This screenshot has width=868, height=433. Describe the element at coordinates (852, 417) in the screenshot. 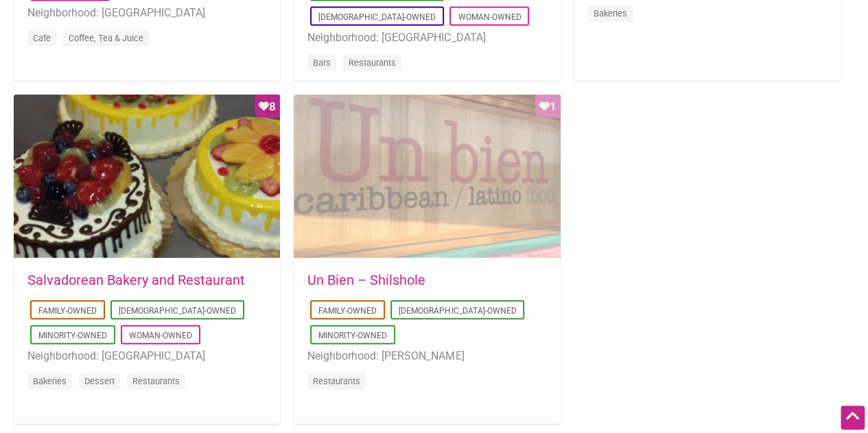

I see `div: Scroll Back to Top` at that location.